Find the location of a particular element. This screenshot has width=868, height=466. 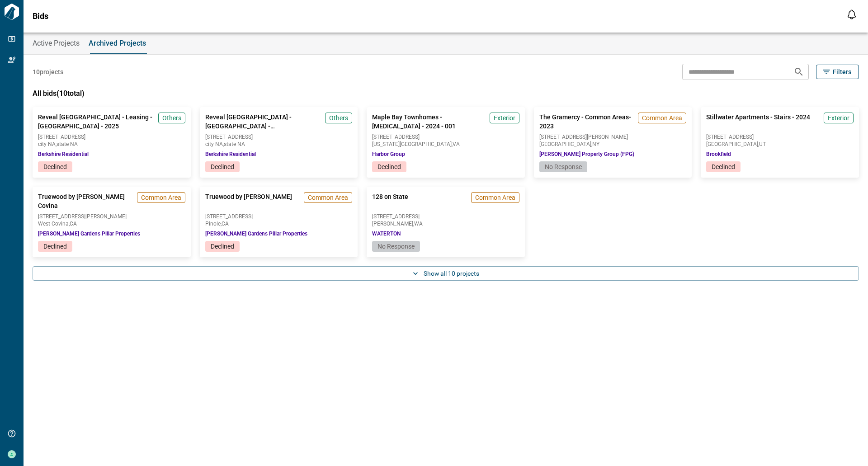

div: base tabs is located at coordinates (445, 44).